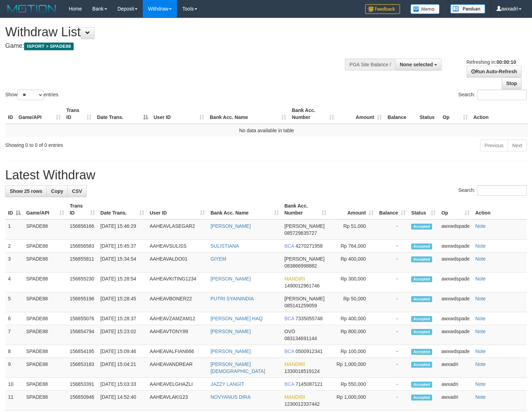 The height and width of the screenshot is (412, 532). What do you see at coordinates (302, 404) in the screenshot?
I see `span: Copy 1230012337442 to clipboard` at bounding box center [302, 404].